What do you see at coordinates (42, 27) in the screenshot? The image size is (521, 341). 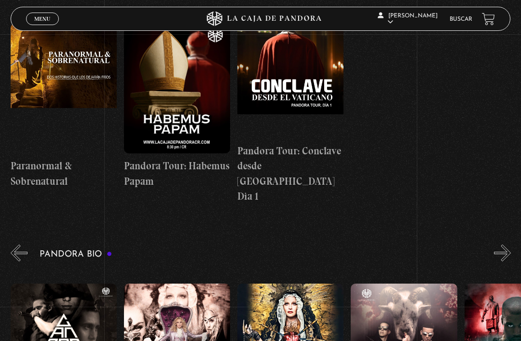 I see `span: Cerrar` at bounding box center [42, 27].